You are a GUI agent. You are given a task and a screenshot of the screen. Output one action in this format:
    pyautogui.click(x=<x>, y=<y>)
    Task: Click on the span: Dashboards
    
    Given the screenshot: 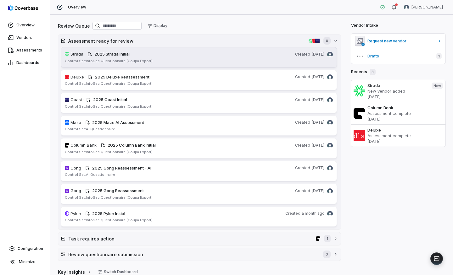 What is the action you would take?
    pyautogui.click(x=28, y=63)
    